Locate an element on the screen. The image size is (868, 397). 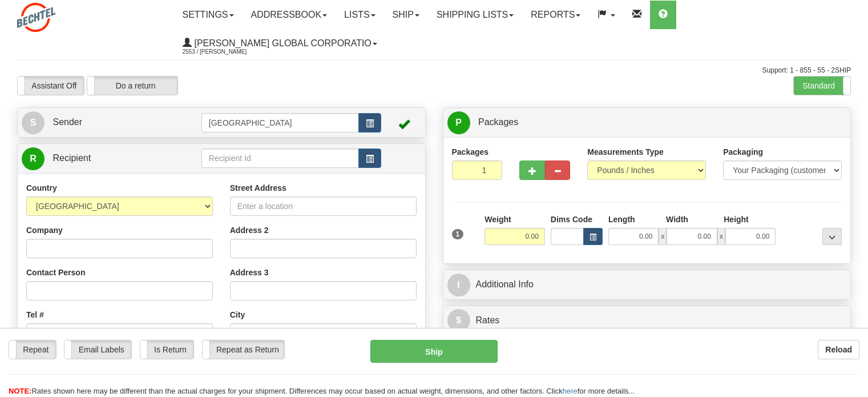
a: R Recipient is located at coordinates (101, 159).